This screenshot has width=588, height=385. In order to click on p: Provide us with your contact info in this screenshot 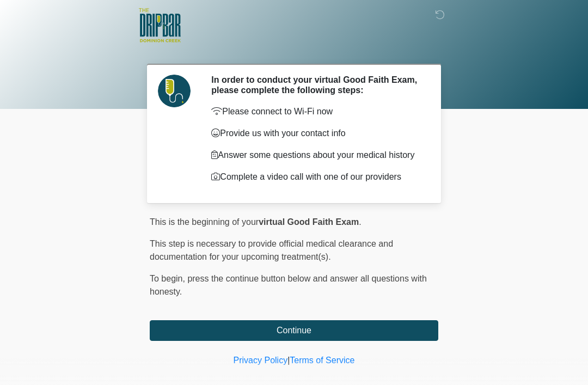, I will do `click(317, 133)`.